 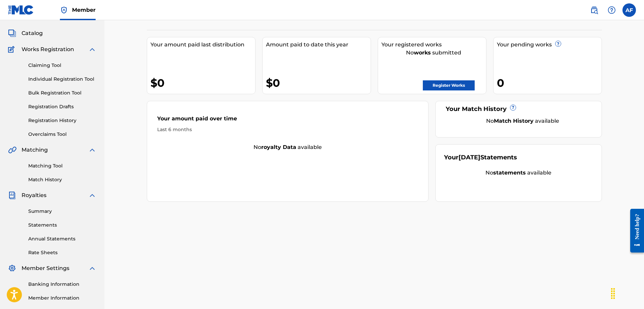 What do you see at coordinates (12, 27) in the screenshot?
I see `div: Open Resource Center` at bounding box center [12, 27].